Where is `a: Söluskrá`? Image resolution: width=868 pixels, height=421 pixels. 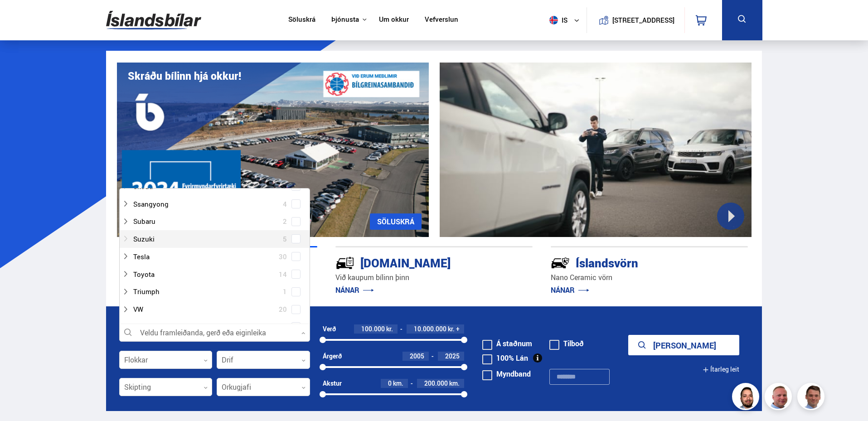
a: Söluskrá is located at coordinates (302, 20).